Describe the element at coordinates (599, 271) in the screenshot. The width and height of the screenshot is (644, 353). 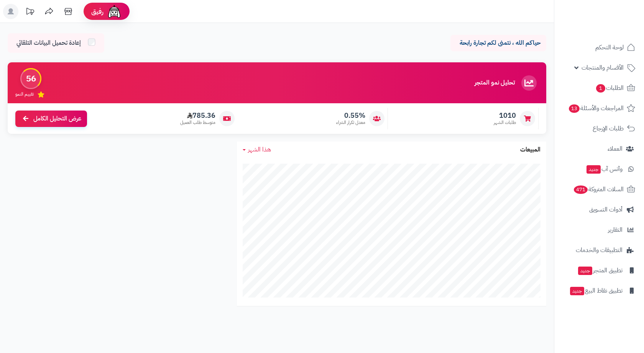
I see `a: تطبيق المتجرجديد` at that location.